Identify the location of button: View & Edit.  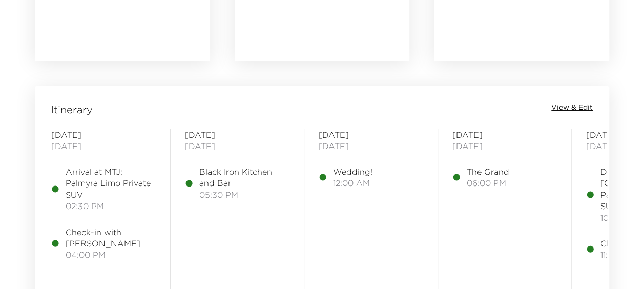
(572, 108).